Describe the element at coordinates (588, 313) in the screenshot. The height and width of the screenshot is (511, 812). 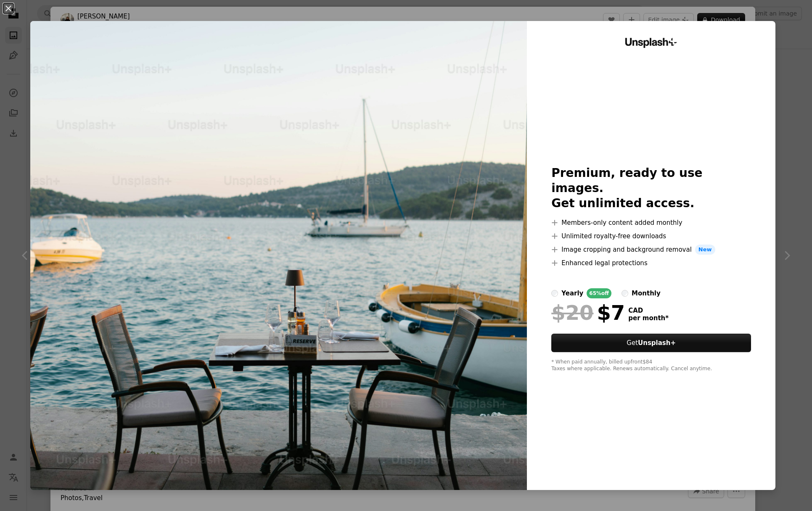
I see `div: $7` at that location.